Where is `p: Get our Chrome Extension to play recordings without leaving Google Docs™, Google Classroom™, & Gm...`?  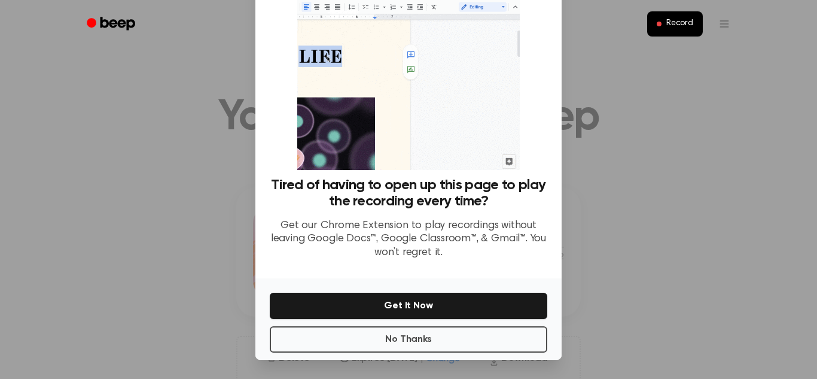
p: Get our Chrome Extension to play recordings without leaving Google Docs™, Google Classroom™, & Gm... is located at coordinates (409, 239).